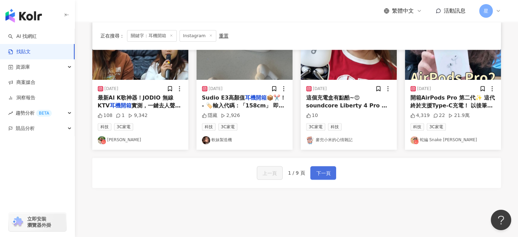 This screenshot has width=518, height=237. What do you see at coordinates (323, 173) in the screenshot?
I see `span: 下一頁` at bounding box center [323, 173].